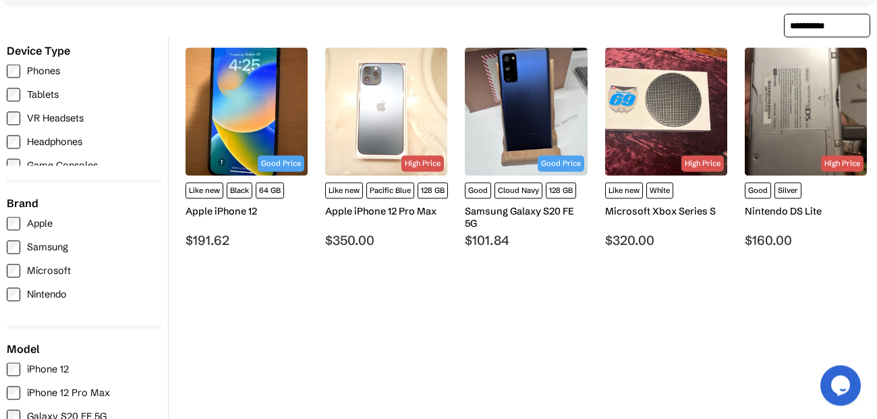 This screenshot has width=877, height=419. What do you see at coordinates (84, 203) in the screenshot?
I see `div: Brand` at bounding box center [84, 203].